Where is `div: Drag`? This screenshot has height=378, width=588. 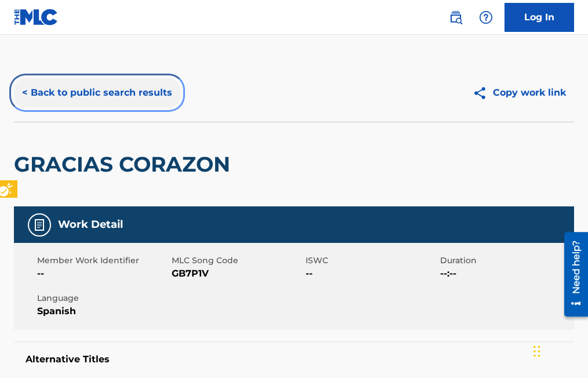
div: Drag is located at coordinates (537, 352).